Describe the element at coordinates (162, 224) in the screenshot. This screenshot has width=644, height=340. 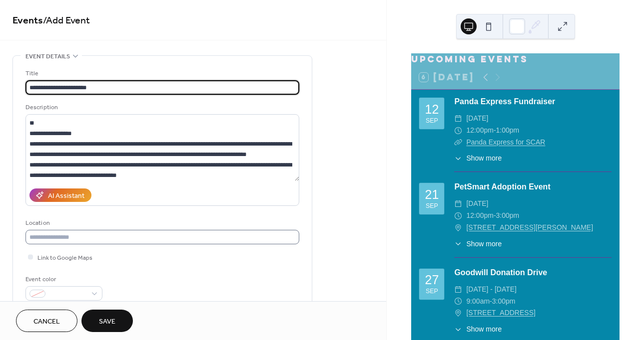
I see `div: Location` at that location.